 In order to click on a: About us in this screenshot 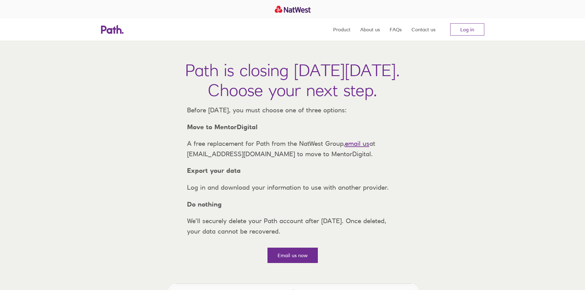, I will do `click(370, 29)`.